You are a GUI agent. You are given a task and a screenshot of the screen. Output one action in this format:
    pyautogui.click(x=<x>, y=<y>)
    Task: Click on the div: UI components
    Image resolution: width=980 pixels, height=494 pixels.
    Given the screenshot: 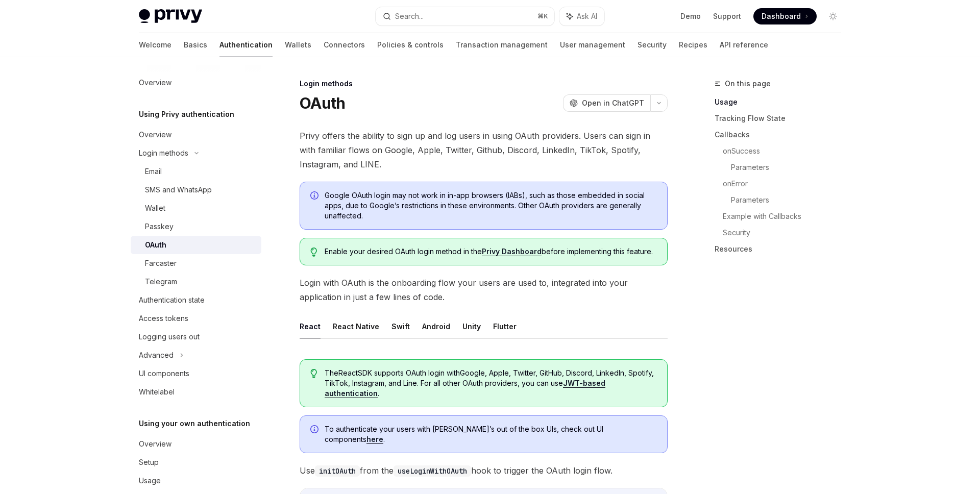 What is the action you would take?
    pyautogui.click(x=164, y=374)
    